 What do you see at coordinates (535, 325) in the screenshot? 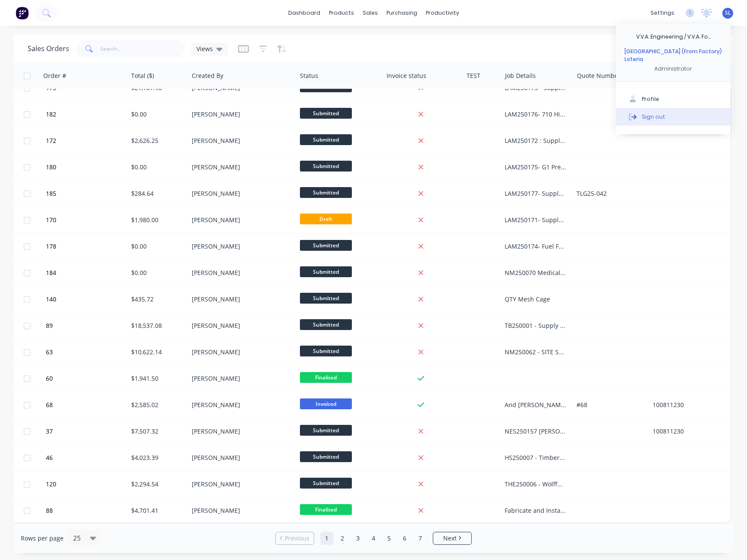
I see `div: TB250001 - Supply Twin Rotary Valve` at bounding box center [535, 325].